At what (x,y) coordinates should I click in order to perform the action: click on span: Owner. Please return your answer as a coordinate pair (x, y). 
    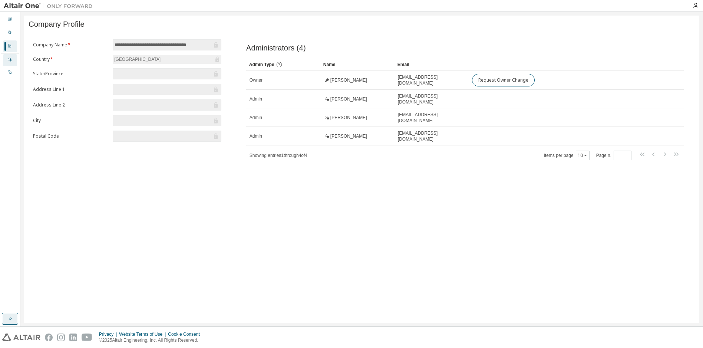
    Looking at the image, I should click on (256, 80).